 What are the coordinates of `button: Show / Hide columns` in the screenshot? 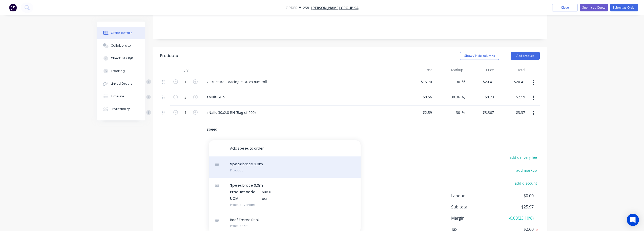 It's located at (479, 56).